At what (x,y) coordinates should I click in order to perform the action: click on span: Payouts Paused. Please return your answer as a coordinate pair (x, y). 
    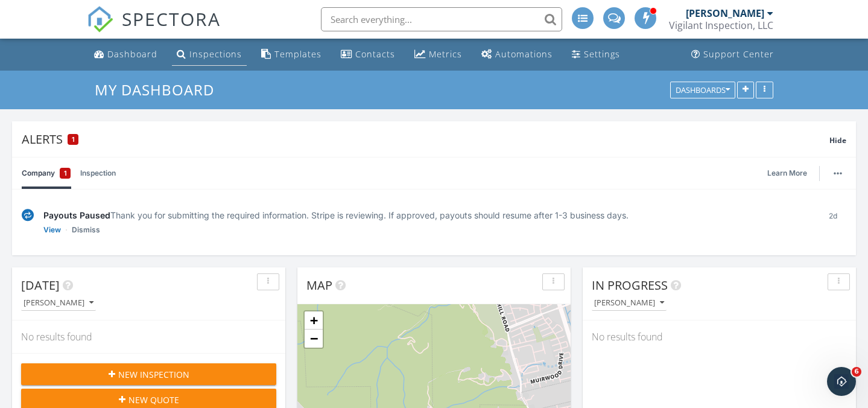
    Looking at the image, I should click on (77, 215).